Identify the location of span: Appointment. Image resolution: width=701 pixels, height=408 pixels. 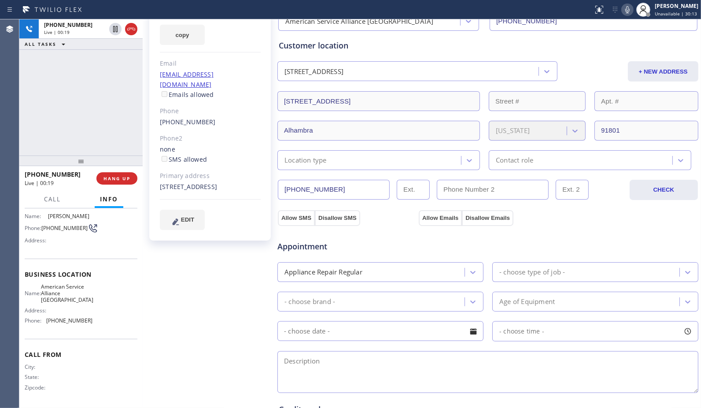
(347, 246).